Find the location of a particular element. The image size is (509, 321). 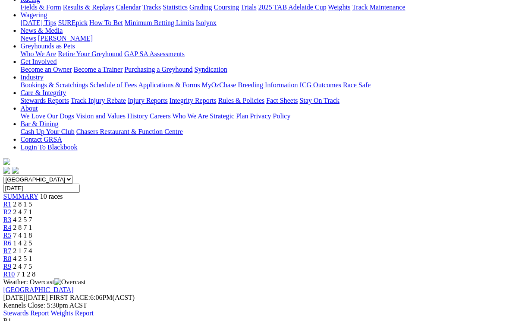

a: Retire Your Greyhound is located at coordinates (91, 54).